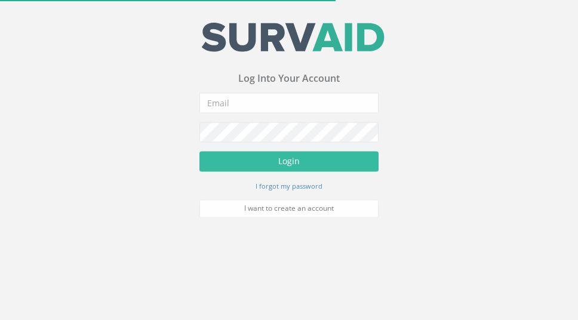 Image resolution: width=578 pixels, height=320 pixels. What do you see at coordinates (289, 210) in the screenshot?
I see `a: I want to create an account` at bounding box center [289, 210].